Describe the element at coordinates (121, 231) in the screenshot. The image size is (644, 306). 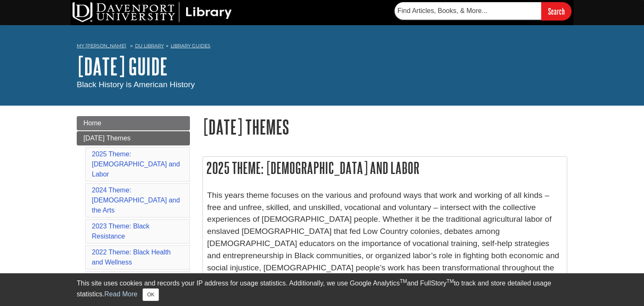
I see `a: 2023 Theme: Black Resistance` at that location.